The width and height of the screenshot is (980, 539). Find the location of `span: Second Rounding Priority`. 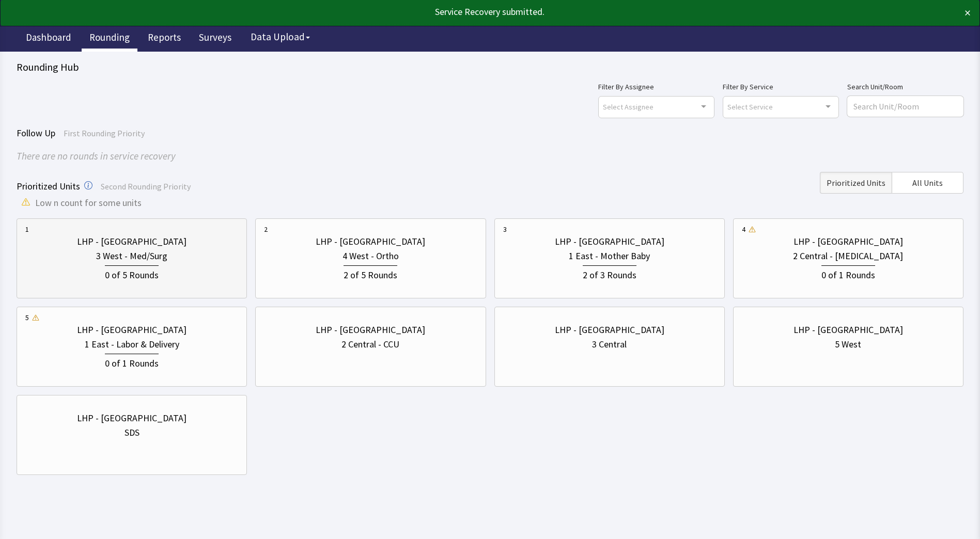

span: Second Rounding Priority is located at coordinates (146, 186).